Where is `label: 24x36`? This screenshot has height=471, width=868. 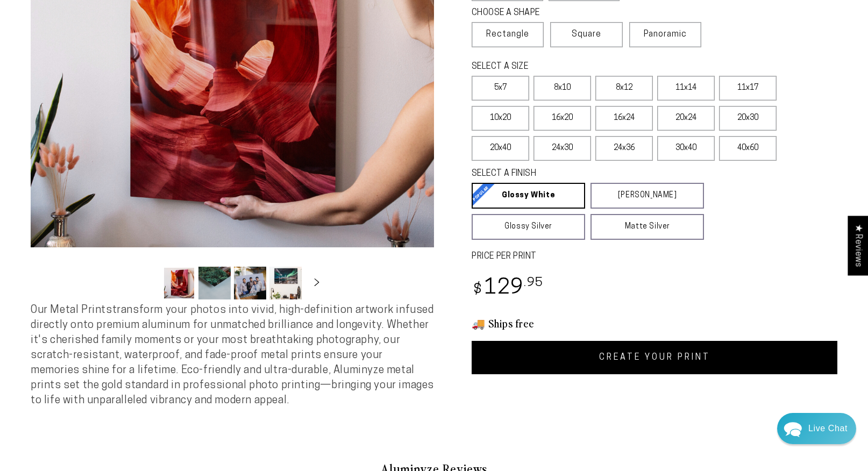 label: 24x36 is located at coordinates (624, 148).